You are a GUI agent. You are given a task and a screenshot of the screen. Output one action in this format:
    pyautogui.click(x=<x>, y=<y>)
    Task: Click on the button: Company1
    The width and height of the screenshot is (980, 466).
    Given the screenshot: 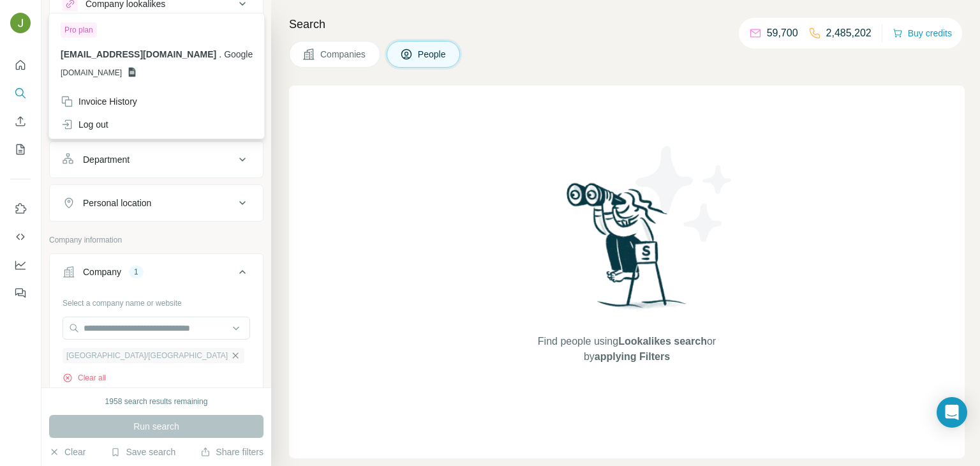 What is the action you would take?
    pyautogui.click(x=156, y=275)
    